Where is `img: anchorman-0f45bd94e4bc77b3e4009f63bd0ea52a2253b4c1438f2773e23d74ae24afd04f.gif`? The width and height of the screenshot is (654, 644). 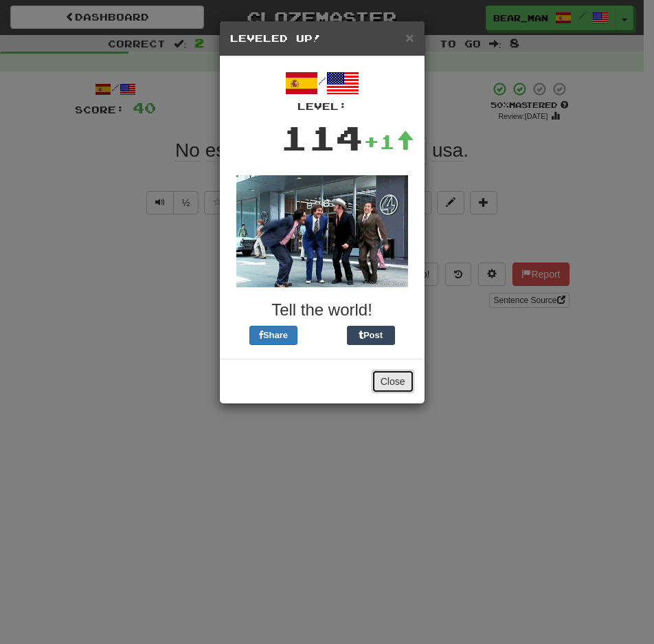
img: anchorman-0f45bd94e4bc77b3e4009f63bd0ea52a2253b4c1438f2773e23d74ae24afd04f.gif is located at coordinates (322, 231).